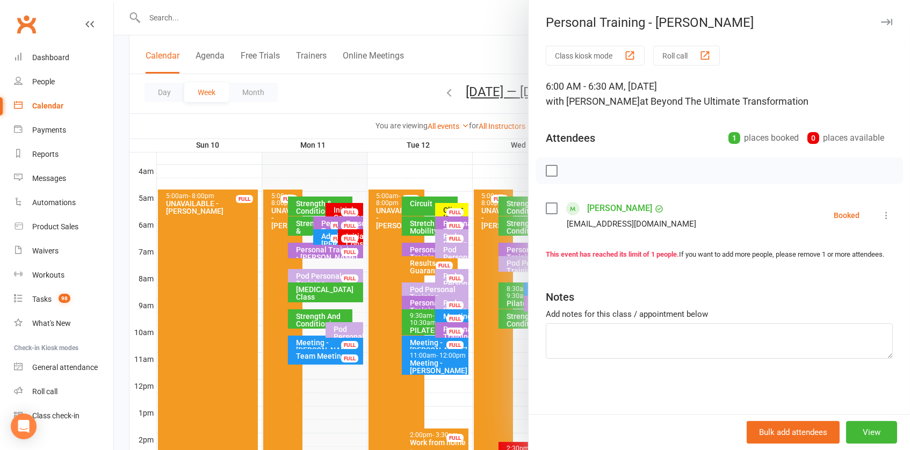 The width and height of the screenshot is (910, 450). Describe the element at coordinates (595, 55) in the screenshot. I see `button: Class kiosk mode` at that location.